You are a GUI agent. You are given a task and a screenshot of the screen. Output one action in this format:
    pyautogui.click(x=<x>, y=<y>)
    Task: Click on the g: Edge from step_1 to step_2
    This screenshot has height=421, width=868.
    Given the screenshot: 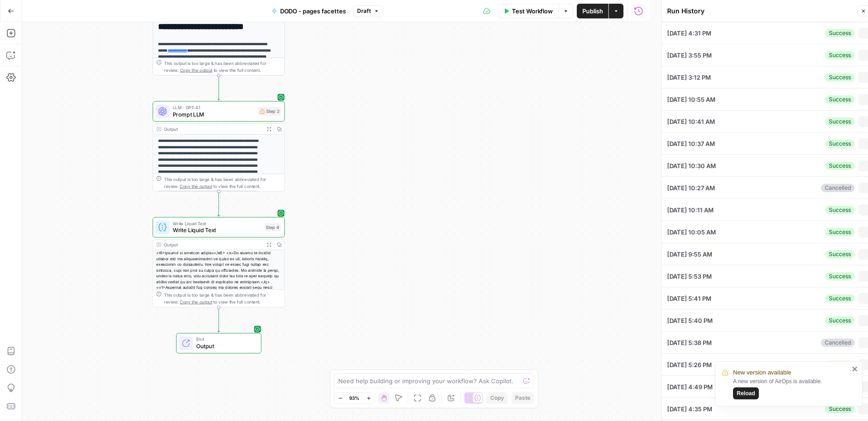 What is the action you would take?
    pyautogui.click(x=219, y=88)
    